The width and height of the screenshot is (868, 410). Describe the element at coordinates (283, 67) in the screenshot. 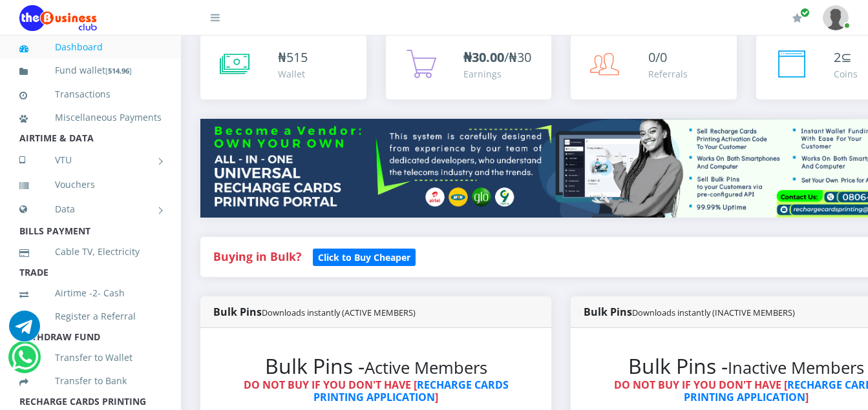

I see `a: ₦515 Wallet` at that location.